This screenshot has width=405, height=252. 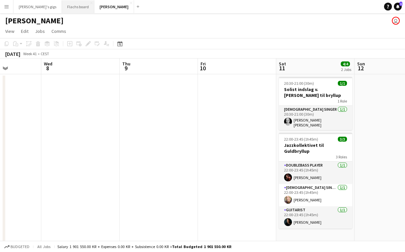 What do you see at coordinates (25, 31) in the screenshot?
I see `span: Edit` at bounding box center [25, 31].